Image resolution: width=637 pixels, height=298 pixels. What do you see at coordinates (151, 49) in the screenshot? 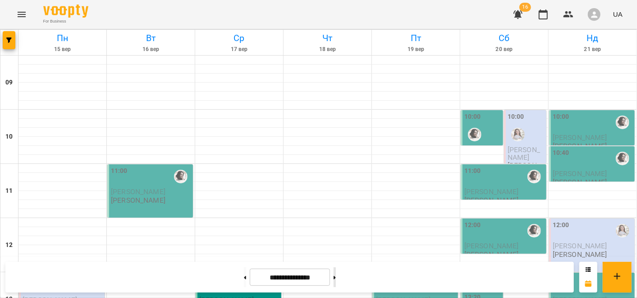
I see `h6: 16 вер` at bounding box center [151, 49].